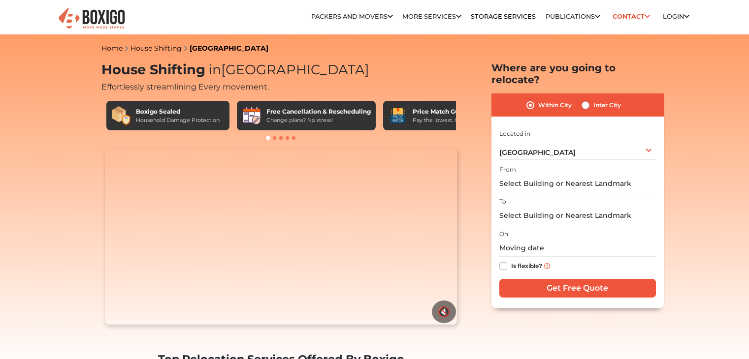 Image resolution: width=749 pixels, height=359 pixels. I want to click on label: Within City, so click(555, 105).